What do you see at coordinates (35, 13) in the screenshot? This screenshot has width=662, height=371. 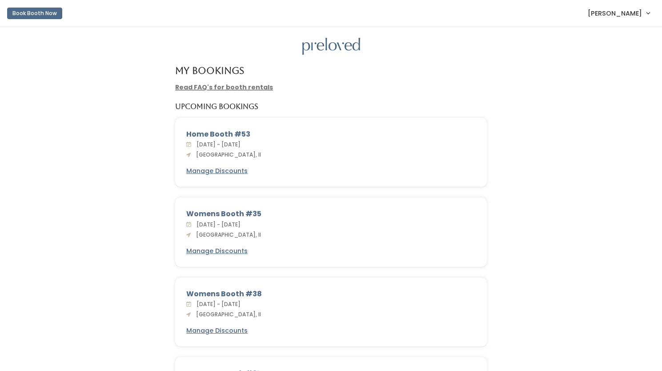 I see `a: Book Booth Now` at bounding box center [35, 13].